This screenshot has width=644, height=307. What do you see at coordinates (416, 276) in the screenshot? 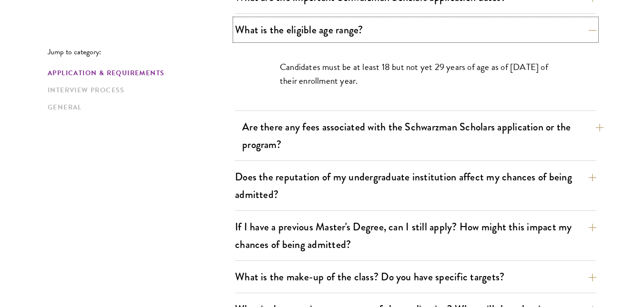
I see `button: What is the make-up of the class? Do you have specific targets?` at bounding box center [416, 276].